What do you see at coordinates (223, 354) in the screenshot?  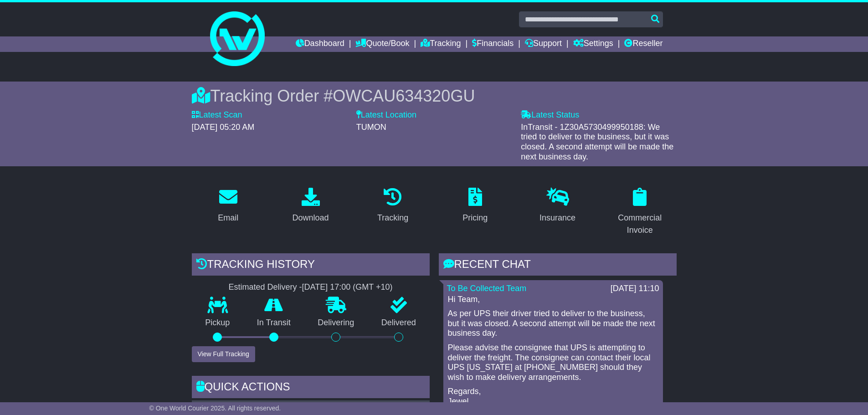 I see `button: View Full Tracking` at bounding box center [223, 354].